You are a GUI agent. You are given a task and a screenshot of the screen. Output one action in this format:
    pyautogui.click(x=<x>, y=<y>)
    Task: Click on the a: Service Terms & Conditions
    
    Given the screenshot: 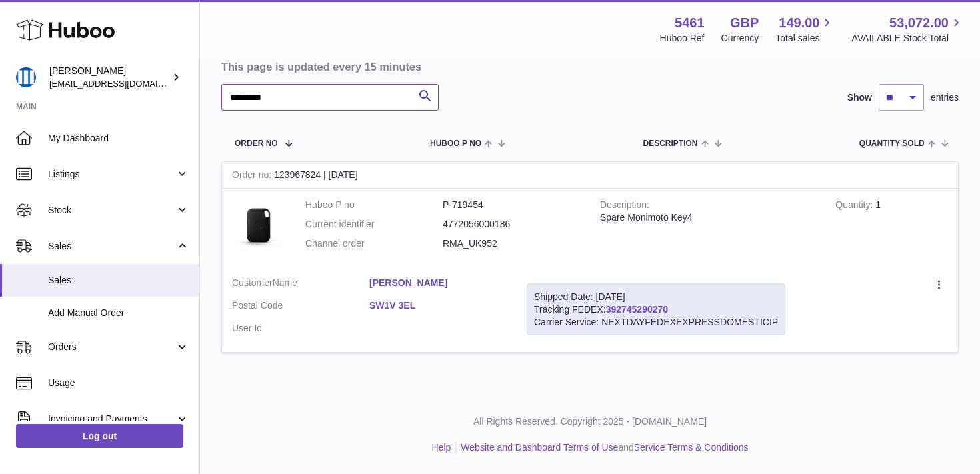 What is the action you would take?
    pyautogui.click(x=691, y=448)
    